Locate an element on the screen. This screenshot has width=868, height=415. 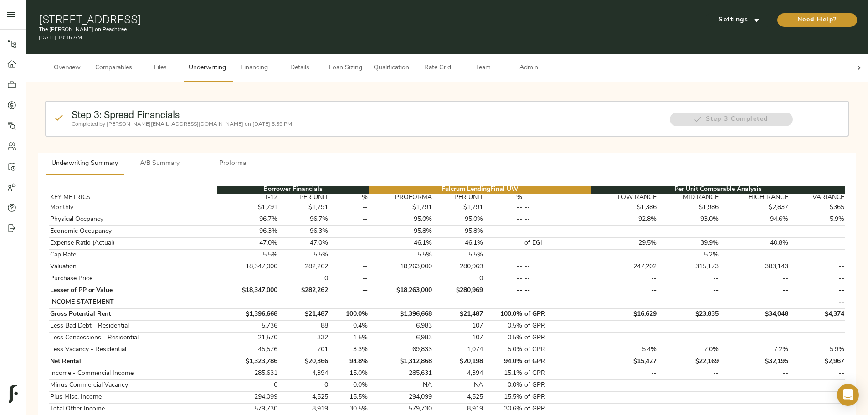
span: A/B Summary is located at coordinates (160, 164).